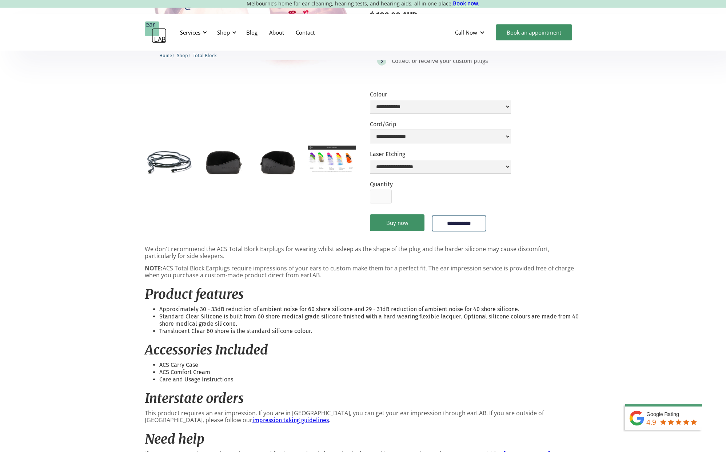 Image resolution: width=726 pixels, height=452 pixels. Describe the element at coordinates (363, 253) in the screenshot. I see `p: We don't recommend the ACS Total Block Earplugs for wearing whilst asleep as the shape of the plu...` at that location.